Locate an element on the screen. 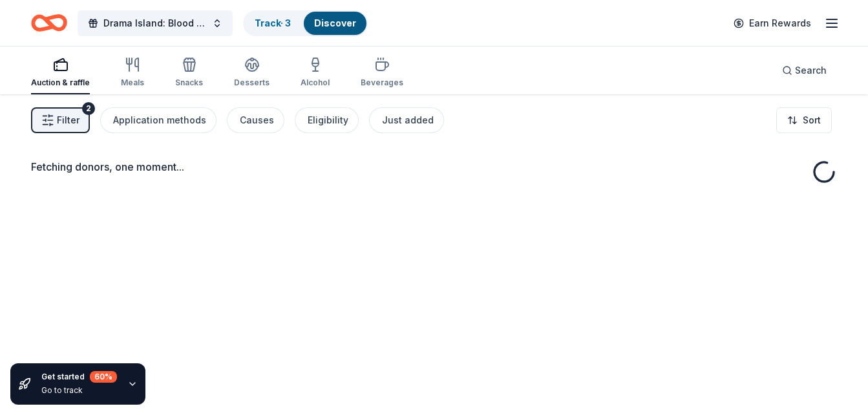 The height and width of the screenshot is (415, 868). a: Discover is located at coordinates (335, 23).